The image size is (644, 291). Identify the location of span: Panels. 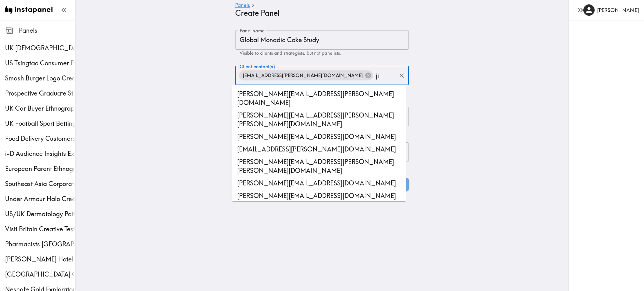
(47, 31).